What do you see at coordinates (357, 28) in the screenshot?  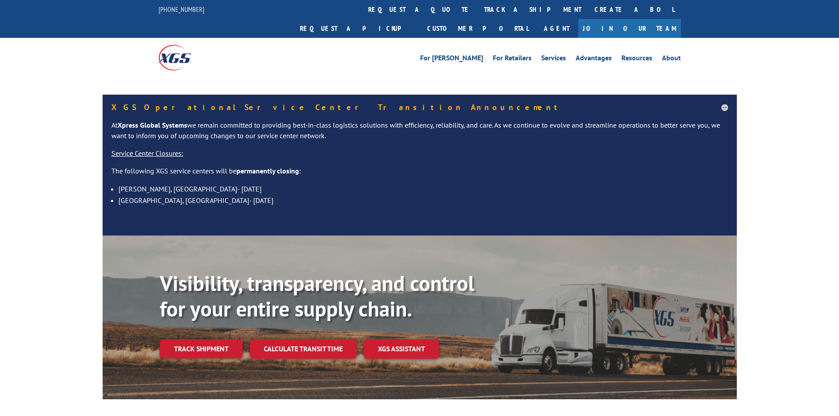 I see `a: Request a pickup` at bounding box center [357, 28].